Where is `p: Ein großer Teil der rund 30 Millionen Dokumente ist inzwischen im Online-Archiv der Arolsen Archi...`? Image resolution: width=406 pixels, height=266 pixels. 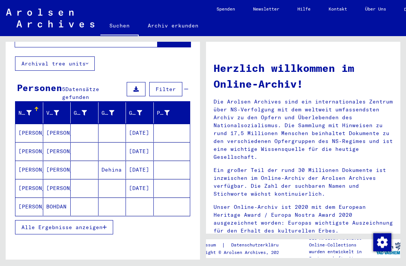
p: Ein großer Teil der rund 30 Millionen Dokumente ist inzwischen im Online-Archiv der Arolsen Archi... is located at coordinates (303, 182).